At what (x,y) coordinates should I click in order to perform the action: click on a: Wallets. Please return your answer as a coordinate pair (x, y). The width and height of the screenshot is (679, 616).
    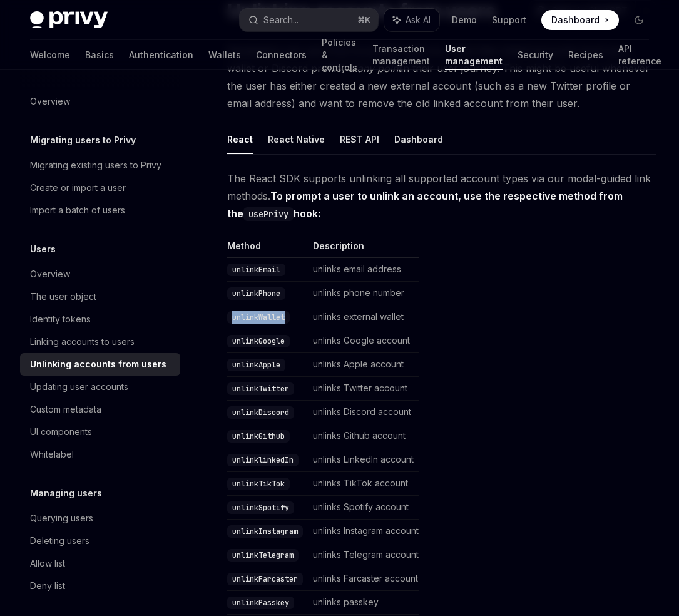
    Looking at the image, I should click on (225, 55).